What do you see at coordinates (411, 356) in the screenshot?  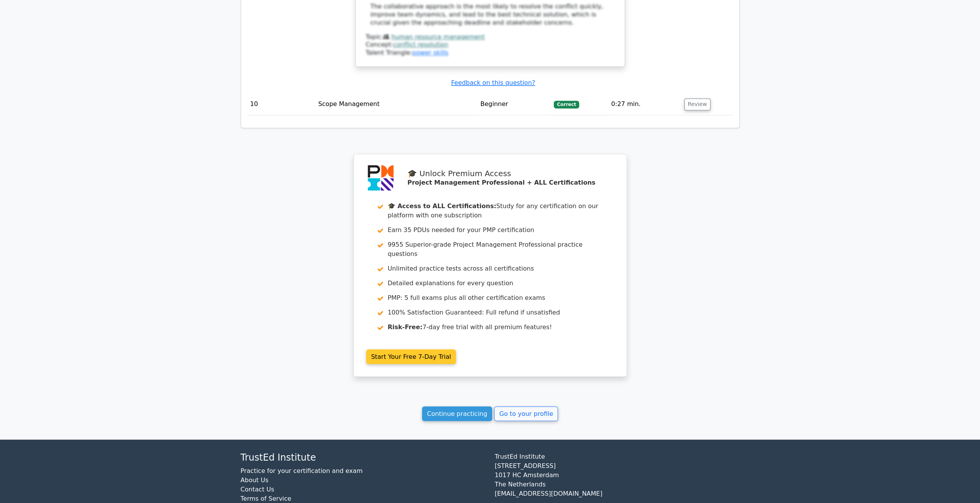 I see `a: Start Your Free 7-Day Trial` at bounding box center [411, 356].